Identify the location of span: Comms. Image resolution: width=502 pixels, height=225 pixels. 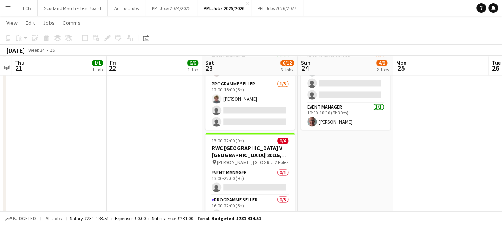
(71, 23).